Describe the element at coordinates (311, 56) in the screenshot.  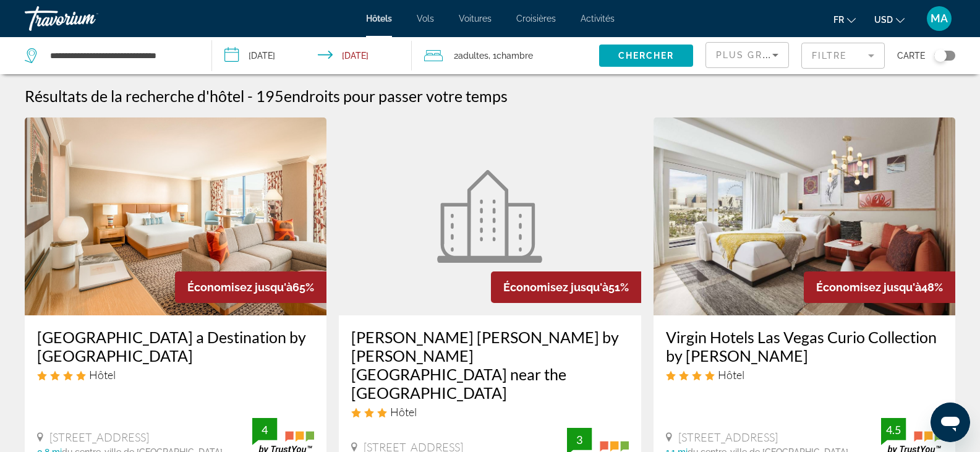
I see `button: Check-in date: Jan 7, 2026 Check-out date: Jan 10, 2026` at that location.